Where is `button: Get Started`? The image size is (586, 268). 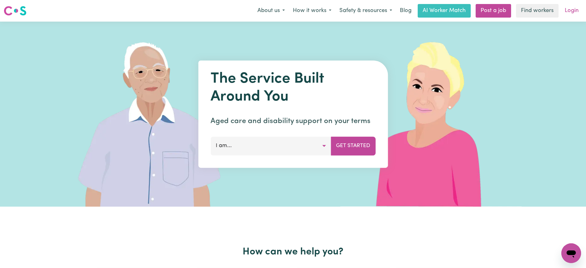
button: Get Started is located at coordinates (353, 146).